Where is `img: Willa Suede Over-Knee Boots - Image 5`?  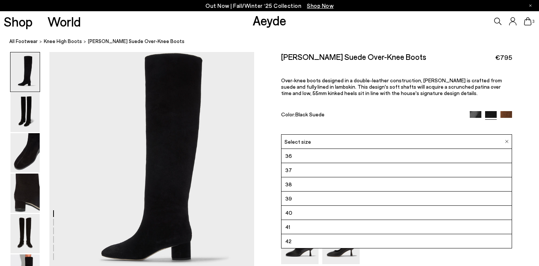 img: Willa Suede Over-Knee Boots - Image 5 is located at coordinates (25, 233).